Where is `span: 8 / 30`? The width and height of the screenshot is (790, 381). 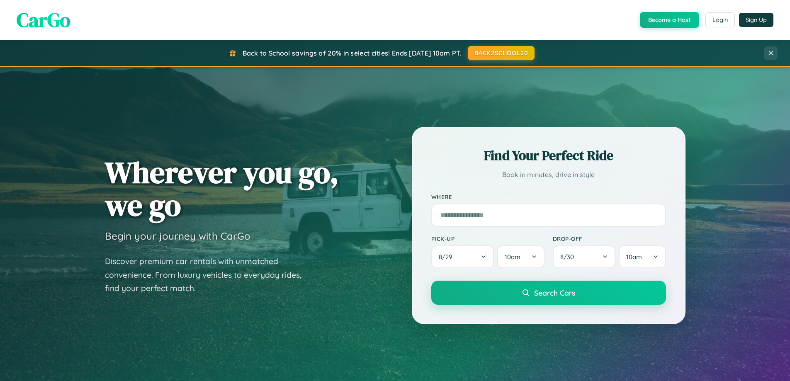
span: 8 / 30 is located at coordinates (569, 257).